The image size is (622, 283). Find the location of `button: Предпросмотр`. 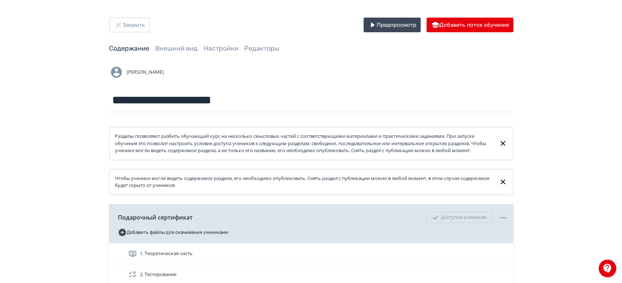

button: Предпросмотр is located at coordinates (392, 25).